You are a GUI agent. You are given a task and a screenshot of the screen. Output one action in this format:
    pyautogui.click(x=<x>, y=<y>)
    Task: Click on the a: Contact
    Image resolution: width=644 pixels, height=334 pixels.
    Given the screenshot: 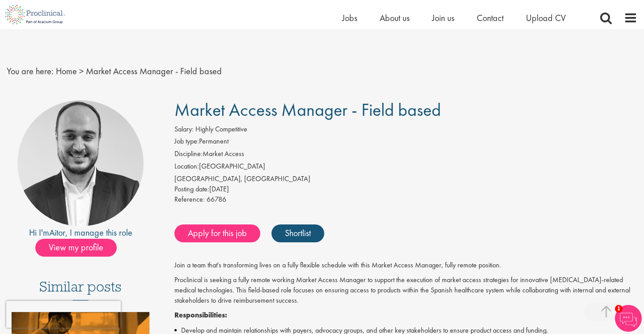 What is the action you would take?
    pyautogui.click(x=490, y=18)
    